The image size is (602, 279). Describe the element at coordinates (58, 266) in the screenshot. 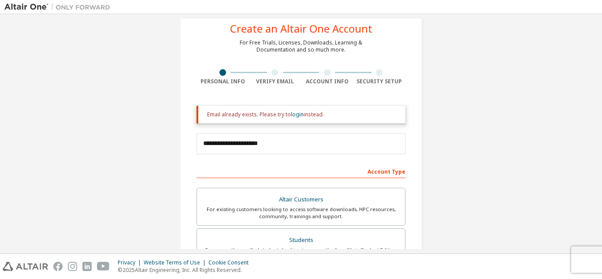

I see `img: facebook.svg` at that location.